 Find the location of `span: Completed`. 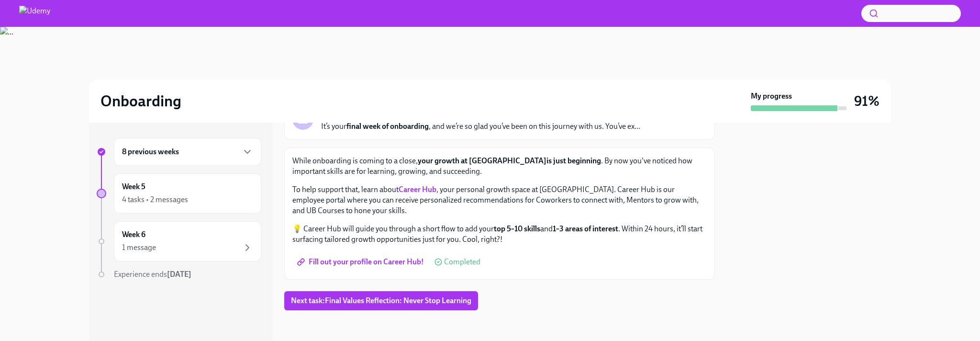

span: Completed is located at coordinates (462, 262).